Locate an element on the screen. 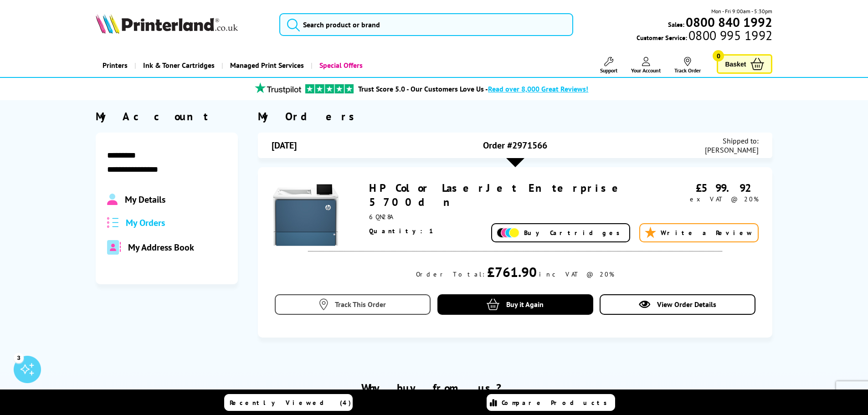  span: My Orders is located at coordinates (145, 223).